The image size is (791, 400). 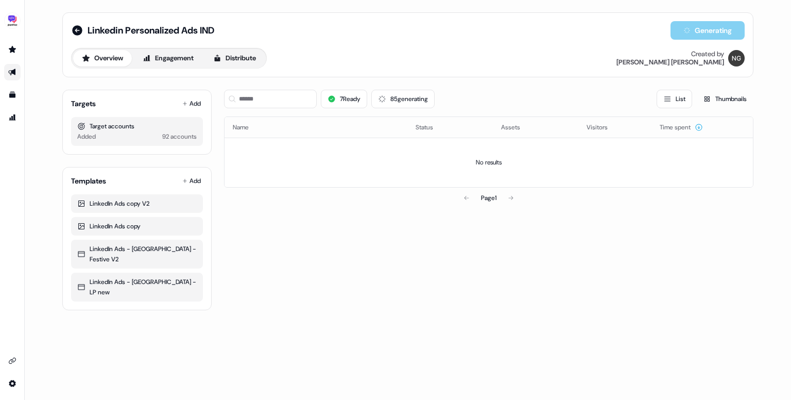 I want to click on th: Assets, so click(x=536, y=127).